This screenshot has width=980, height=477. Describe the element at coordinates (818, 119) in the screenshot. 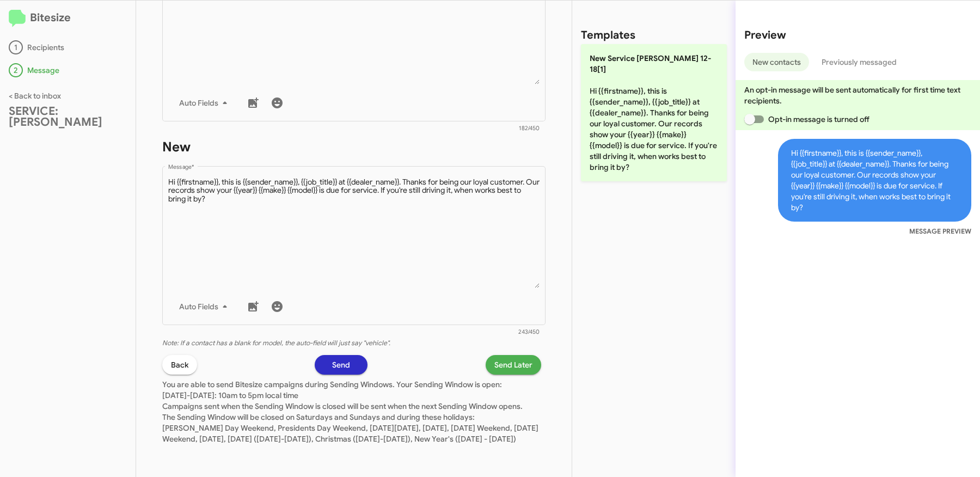

I see `span: Opt-in message is turned off` at that location.